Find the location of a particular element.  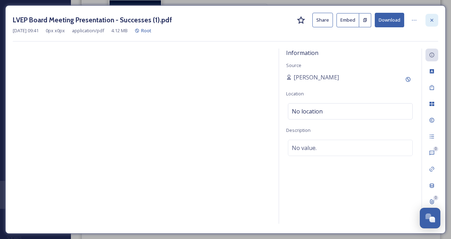

span: Description is located at coordinates (298, 130).